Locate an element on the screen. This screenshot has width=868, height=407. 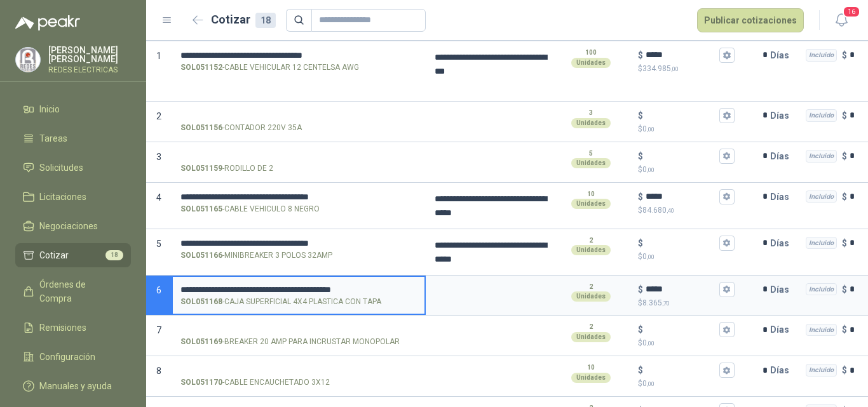
a: Remisiones is located at coordinates (73, 328).